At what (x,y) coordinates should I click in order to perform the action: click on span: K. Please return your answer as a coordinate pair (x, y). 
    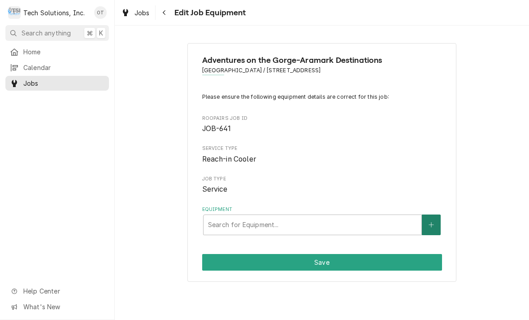
    Looking at the image, I should click on (101, 33).